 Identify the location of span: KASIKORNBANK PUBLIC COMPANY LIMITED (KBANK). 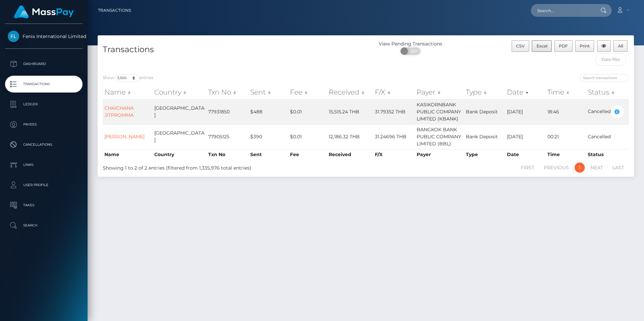
(439, 112).